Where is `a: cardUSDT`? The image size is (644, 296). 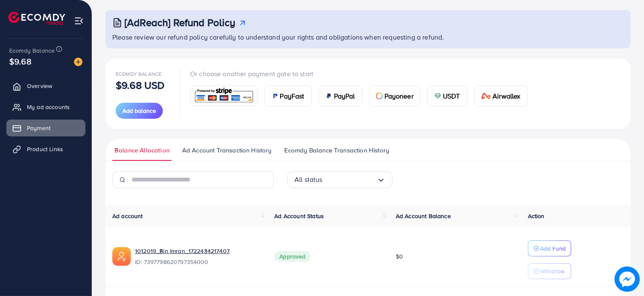
a: cardUSDT is located at coordinates (447, 96).